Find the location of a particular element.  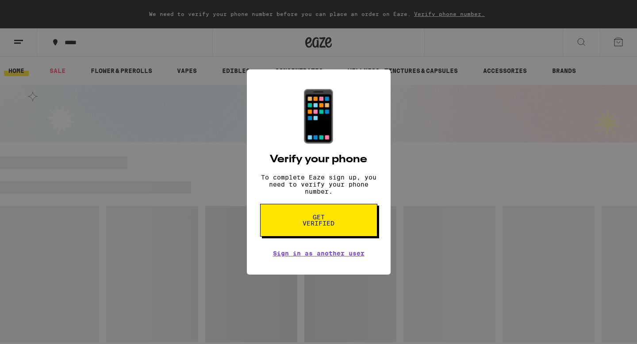

button: Get verified is located at coordinates (319, 220).